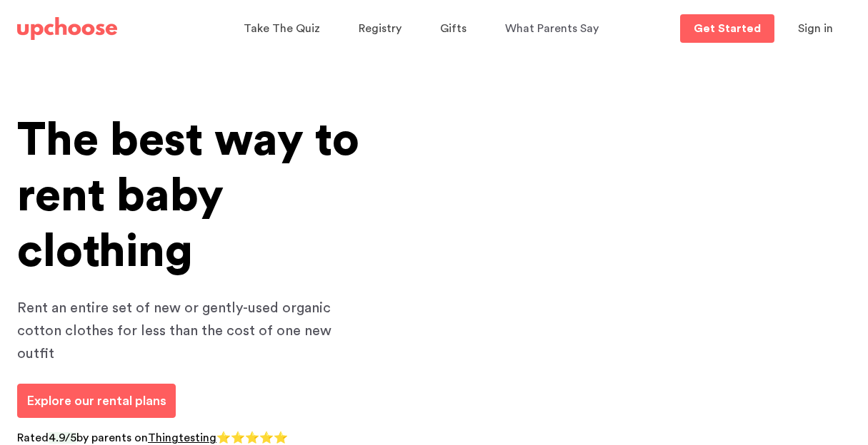 This screenshot has width=868, height=445. I want to click on u: Thingtesting, so click(182, 438).